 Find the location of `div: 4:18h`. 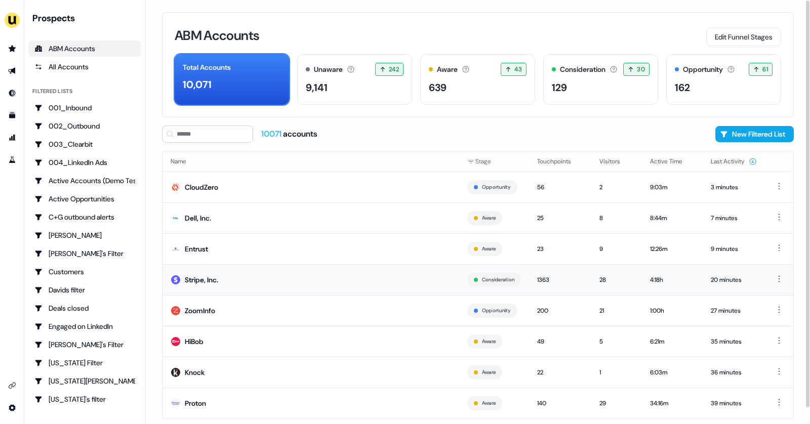

div: 4:18h is located at coordinates (673, 280).